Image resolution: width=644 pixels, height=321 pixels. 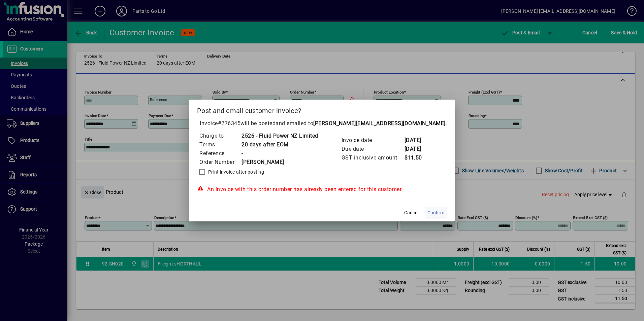 I want to click on label: Print invoice after posting, so click(x=236, y=172).